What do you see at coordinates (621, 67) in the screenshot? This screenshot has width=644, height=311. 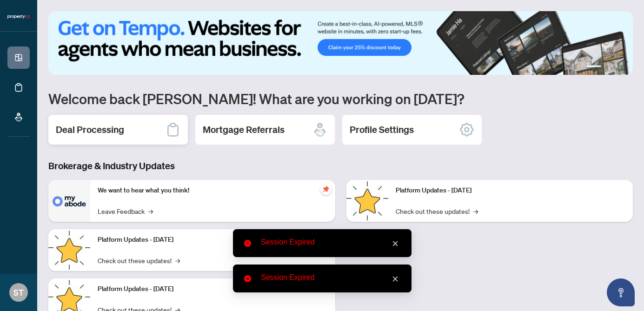 I see `button: 4` at bounding box center [621, 67].